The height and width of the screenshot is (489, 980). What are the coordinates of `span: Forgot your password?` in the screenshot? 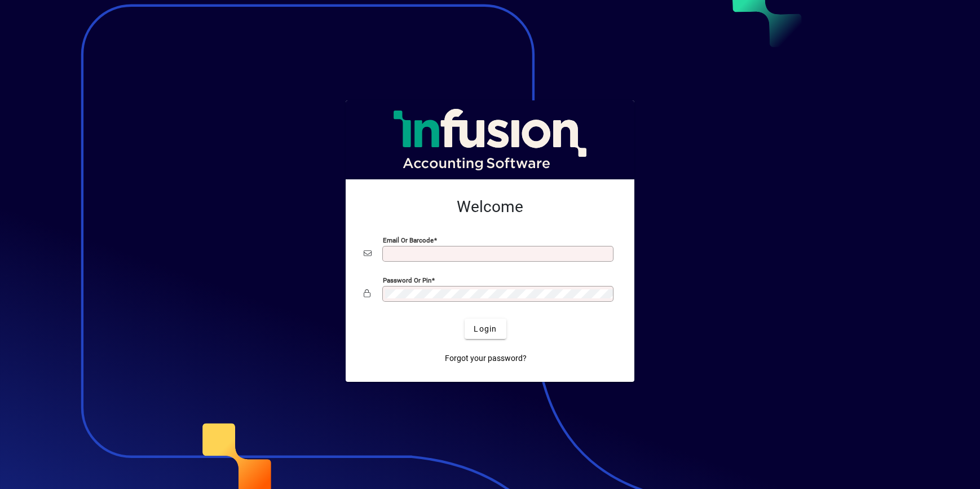 It's located at (486, 358).